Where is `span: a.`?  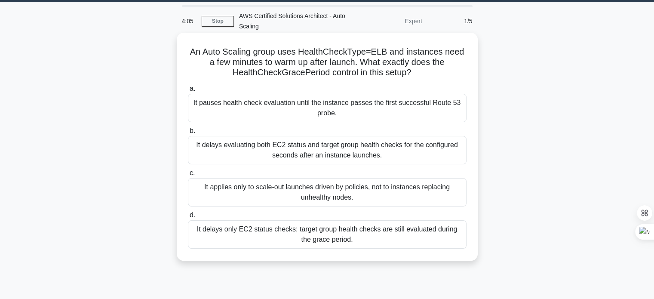 span: a. is located at coordinates (192, 88).